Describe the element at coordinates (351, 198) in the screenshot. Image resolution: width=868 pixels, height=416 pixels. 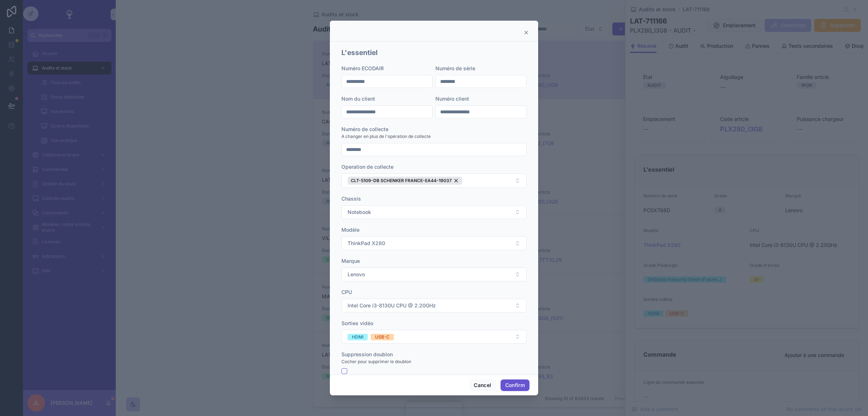
I see `span: Chassis` at that location.